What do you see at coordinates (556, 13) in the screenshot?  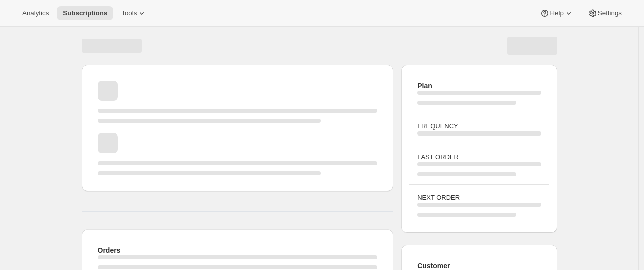 I see `span: Help` at bounding box center [556, 13].